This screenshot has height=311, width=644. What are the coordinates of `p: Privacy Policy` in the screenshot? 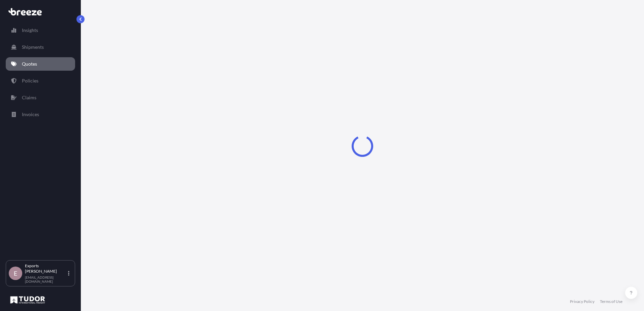 It's located at (582, 301).